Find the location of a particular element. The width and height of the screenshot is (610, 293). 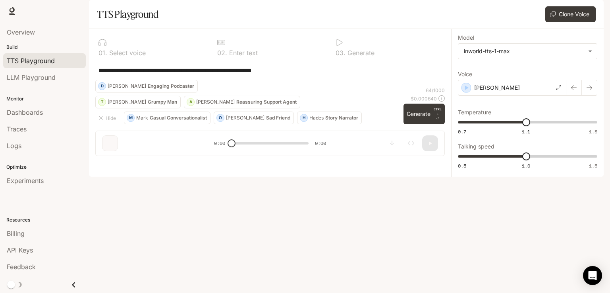

span: 0.5 is located at coordinates (462, 166).